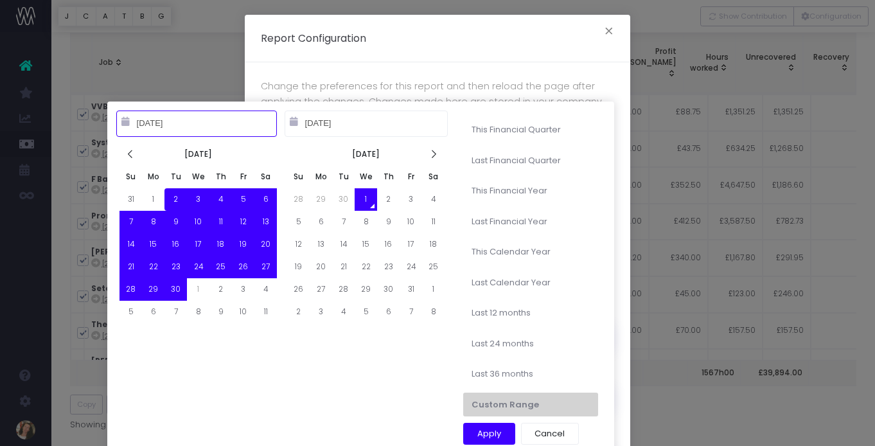  What do you see at coordinates (531, 130) in the screenshot?
I see `li: This Financial Quarter` at bounding box center [531, 130].